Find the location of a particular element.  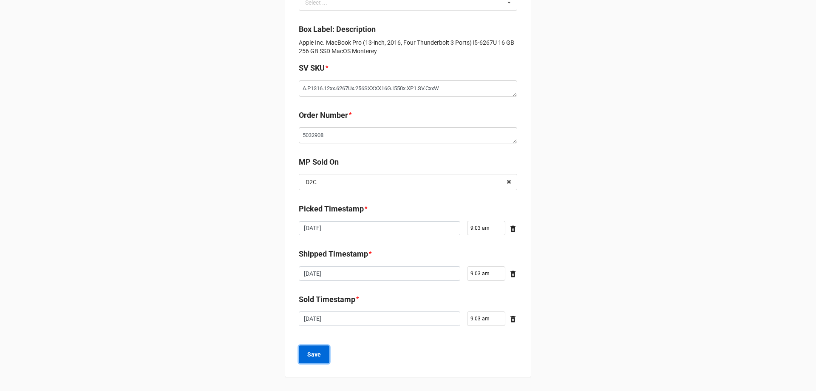

textarea: 5032908 is located at coordinates (408, 135).